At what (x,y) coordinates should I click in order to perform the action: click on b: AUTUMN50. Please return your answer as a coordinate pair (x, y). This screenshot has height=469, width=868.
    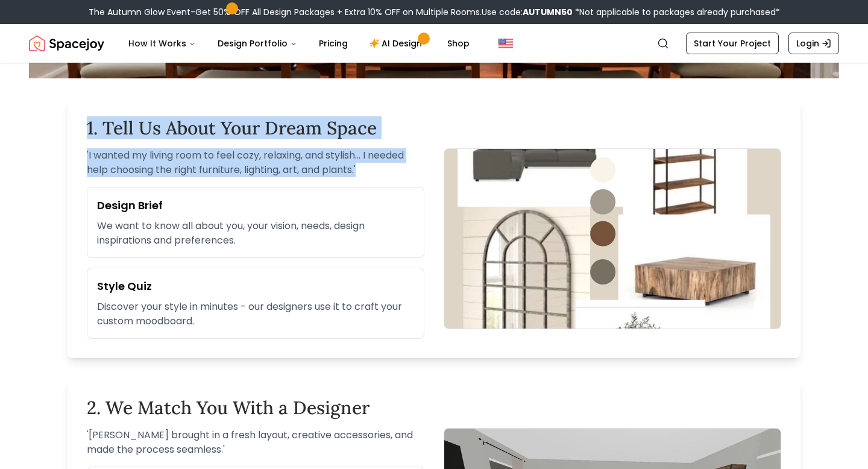
    Looking at the image, I should click on (547, 12).